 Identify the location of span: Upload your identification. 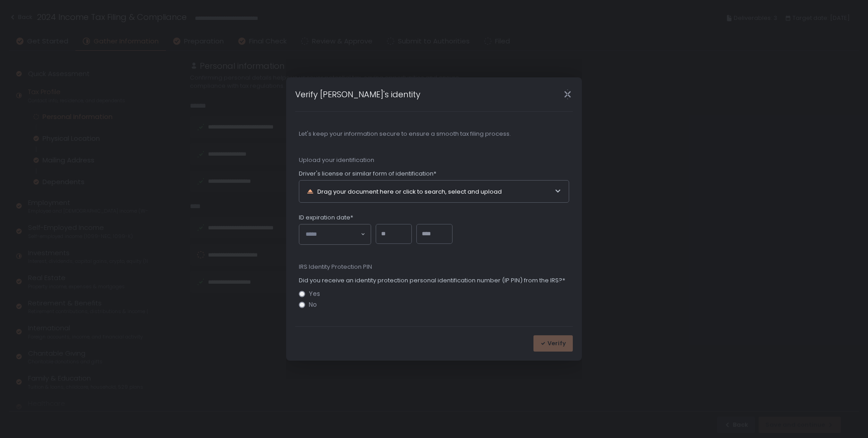
(434, 160).